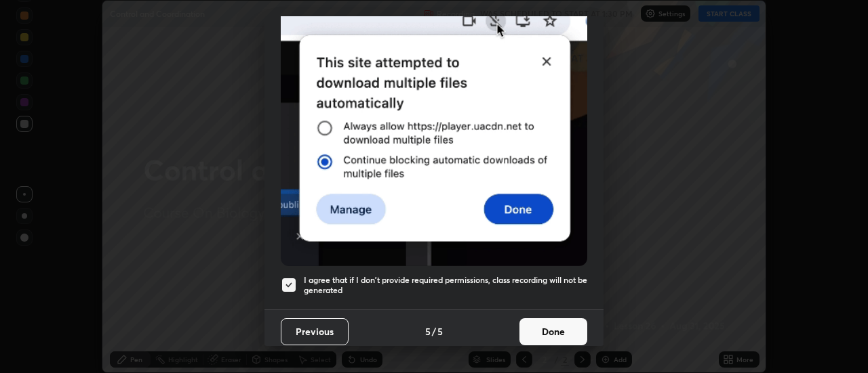 This screenshot has width=868, height=373. What do you see at coordinates (553, 332) in the screenshot?
I see `button: Done` at bounding box center [553, 332].